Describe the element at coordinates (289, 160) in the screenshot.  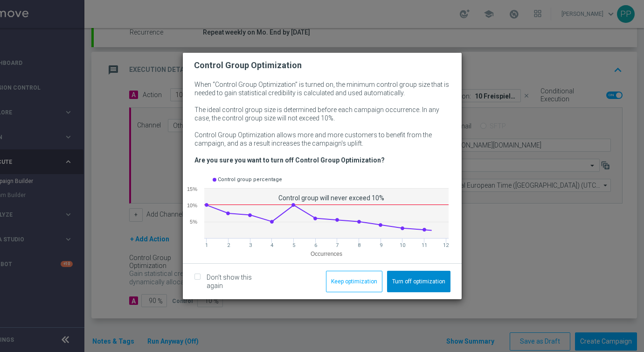
I see `b: Are you sure you want to turn off Control Group Optimization?` at that location.